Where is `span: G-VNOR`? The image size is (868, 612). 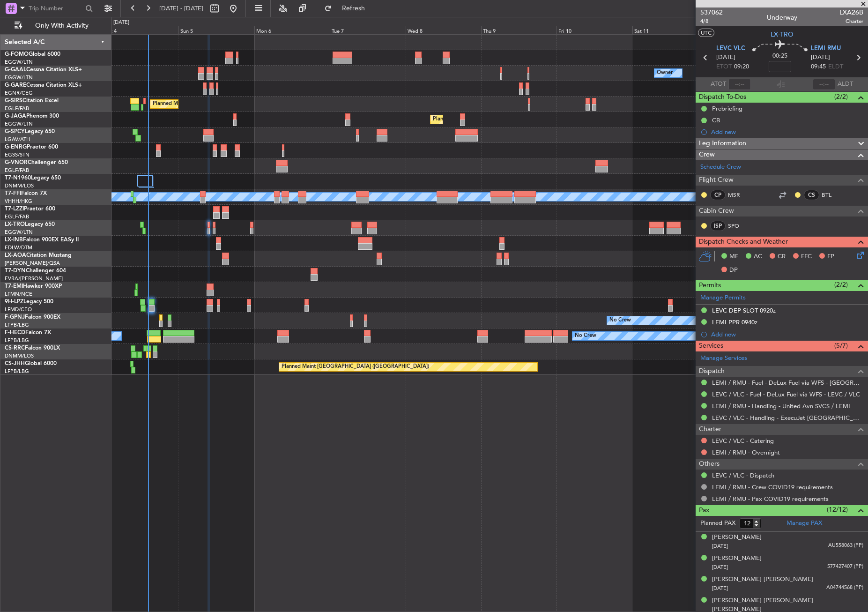
span: G-VNOR is located at coordinates (16, 162).